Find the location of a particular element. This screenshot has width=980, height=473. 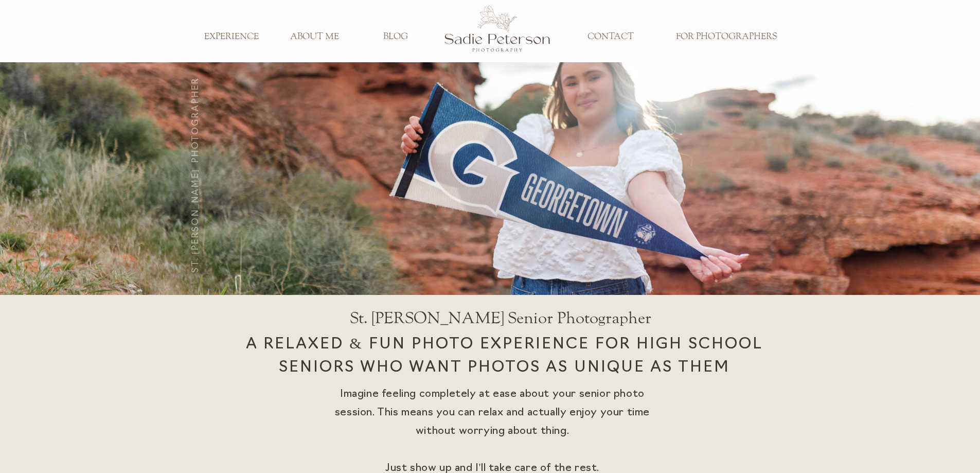

a: ABOUT ME is located at coordinates (315, 37).